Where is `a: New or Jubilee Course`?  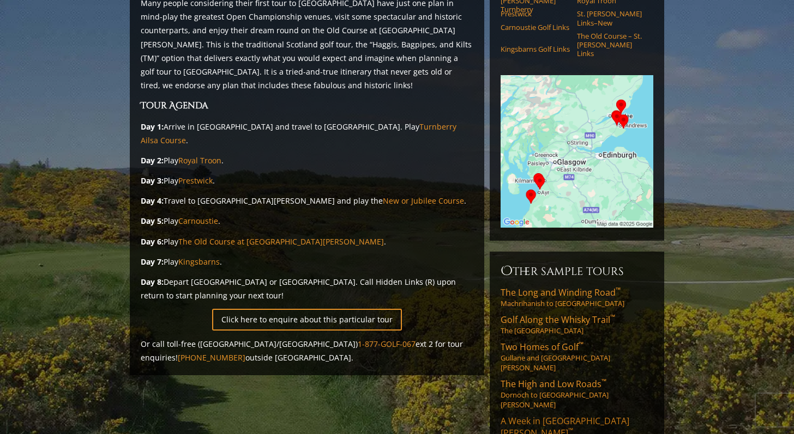
a: New or Jubilee Course is located at coordinates (423, 201).